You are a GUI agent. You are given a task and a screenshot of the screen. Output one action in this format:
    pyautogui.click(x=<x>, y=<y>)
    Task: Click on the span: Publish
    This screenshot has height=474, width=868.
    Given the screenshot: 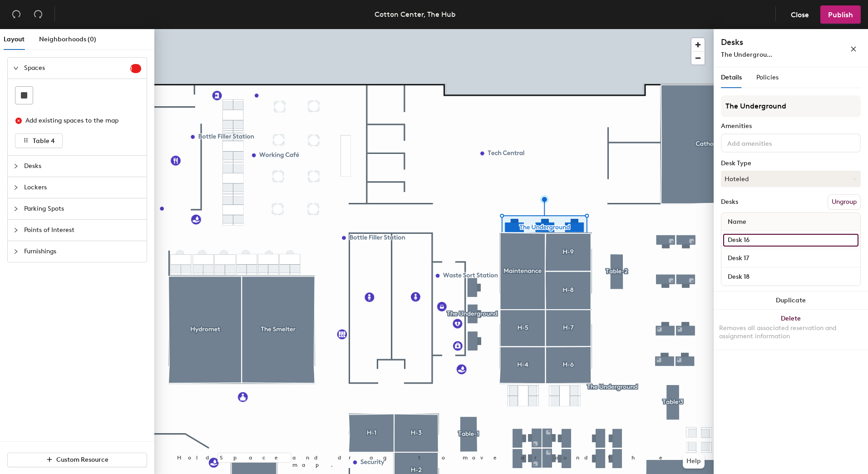 What is the action you would take?
    pyautogui.click(x=840, y=15)
    